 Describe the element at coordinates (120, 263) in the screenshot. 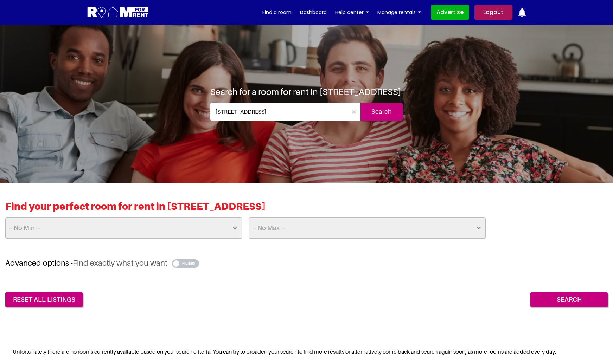

I see `span: Find exactly what you want` at that location.